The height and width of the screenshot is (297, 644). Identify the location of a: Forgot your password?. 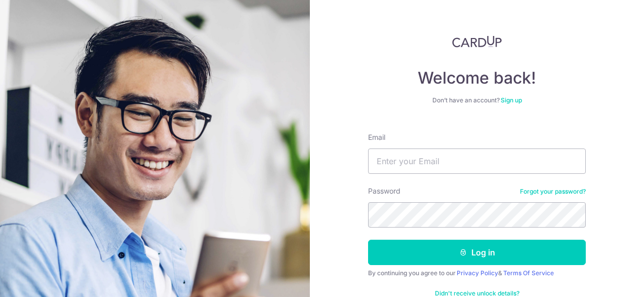
(553, 192).